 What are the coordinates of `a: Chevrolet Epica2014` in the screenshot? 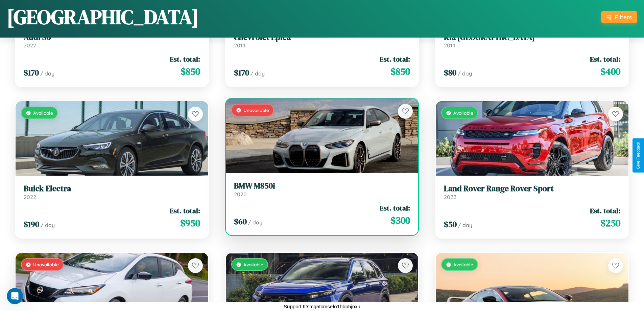 It's located at (322, 41).